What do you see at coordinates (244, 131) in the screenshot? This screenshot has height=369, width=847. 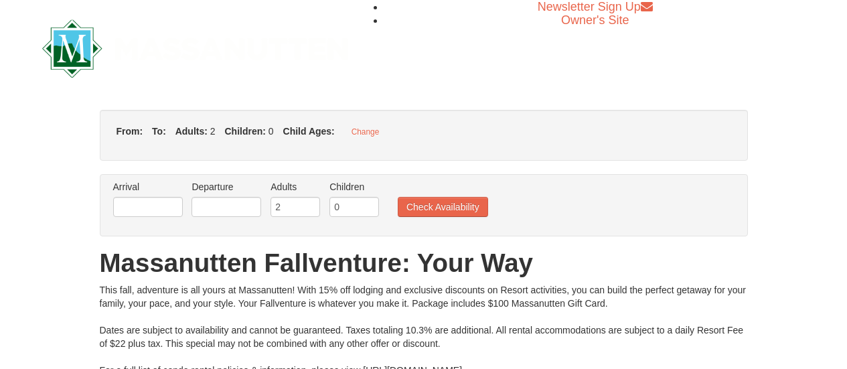 I see `strong: Children:` at bounding box center [244, 131].